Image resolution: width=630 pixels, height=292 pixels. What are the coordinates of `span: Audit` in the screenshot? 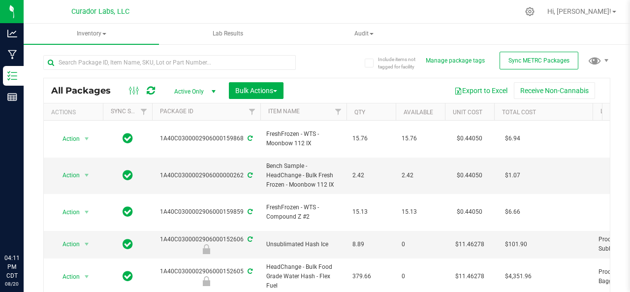 It's located at (363, 34).